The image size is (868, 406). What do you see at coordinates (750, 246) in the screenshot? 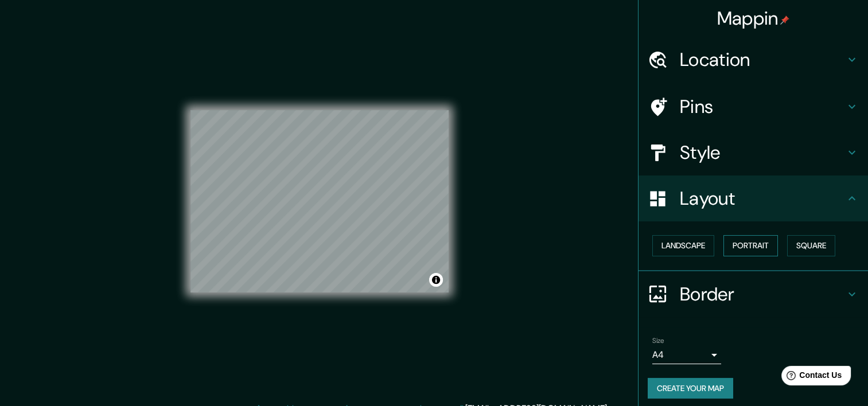
I see `button: Portrait` at bounding box center [750, 246].